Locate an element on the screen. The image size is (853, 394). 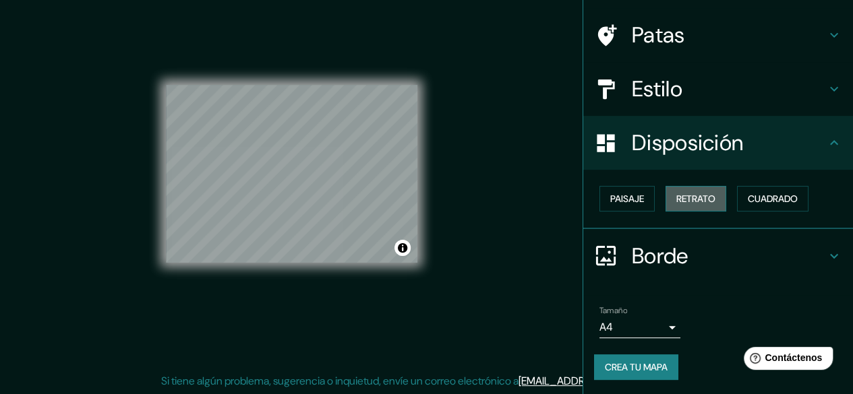
font: Tamaño is located at coordinates (613, 311).